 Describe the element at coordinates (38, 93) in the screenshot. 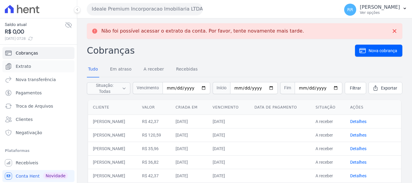

I see `a: Pagamentos` at that location.